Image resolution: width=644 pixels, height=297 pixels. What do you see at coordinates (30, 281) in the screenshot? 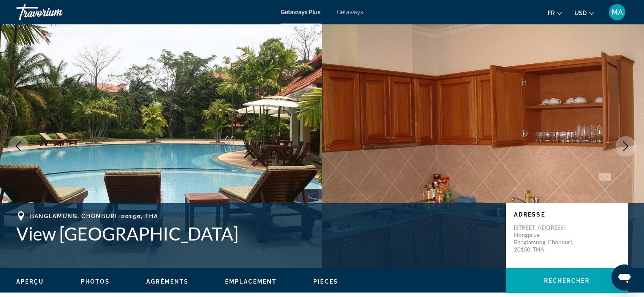
I see `span: Aperçu` at bounding box center [30, 281].